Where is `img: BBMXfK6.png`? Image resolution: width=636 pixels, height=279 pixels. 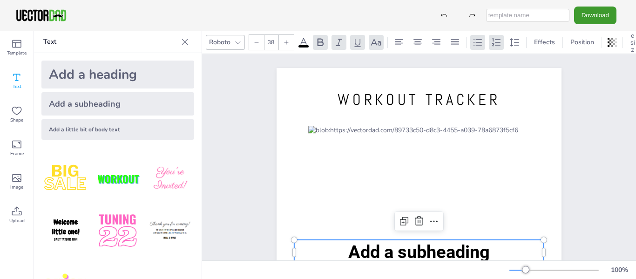
img: BBMXfK6.png is located at coordinates (170, 179).